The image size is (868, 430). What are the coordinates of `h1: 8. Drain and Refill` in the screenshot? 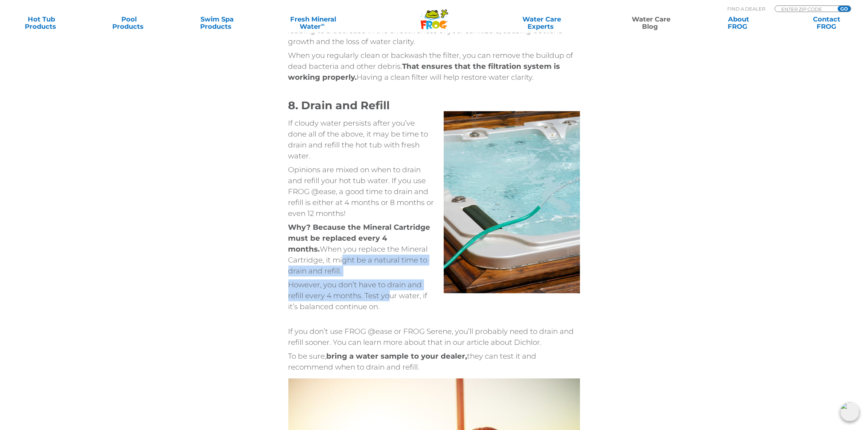 It's located at (361, 105).